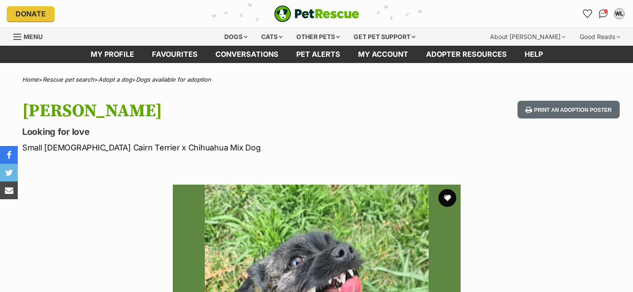 This screenshot has width=633, height=292. I want to click on button: Print an adoption poster, so click(569, 110).